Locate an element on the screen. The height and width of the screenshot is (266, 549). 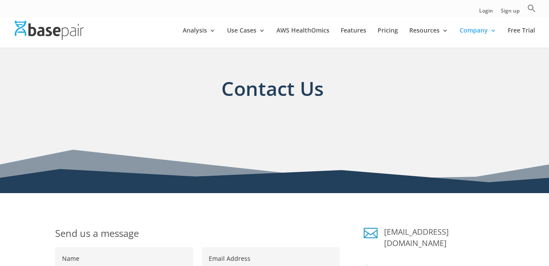
svg: Search is located at coordinates (531, 8).